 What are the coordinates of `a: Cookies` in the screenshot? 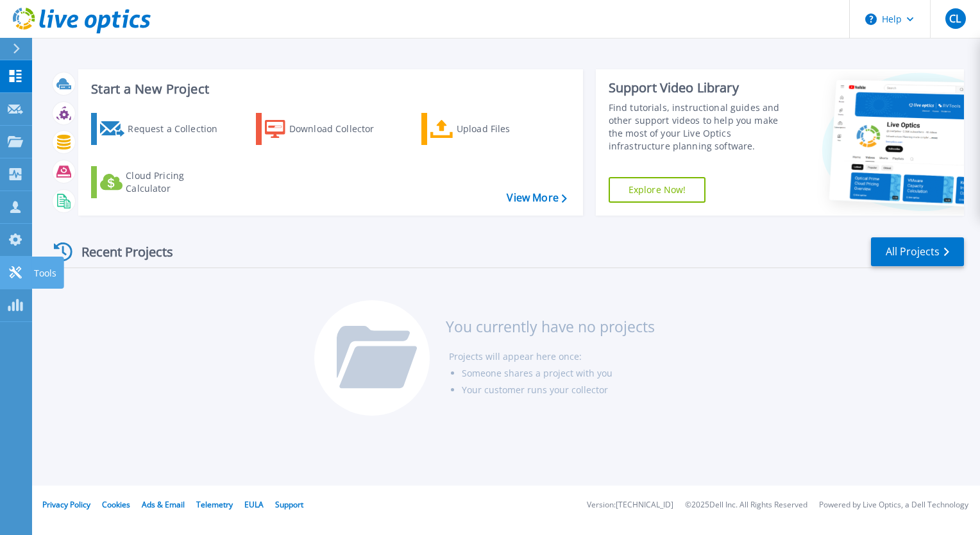 It's located at (116, 504).